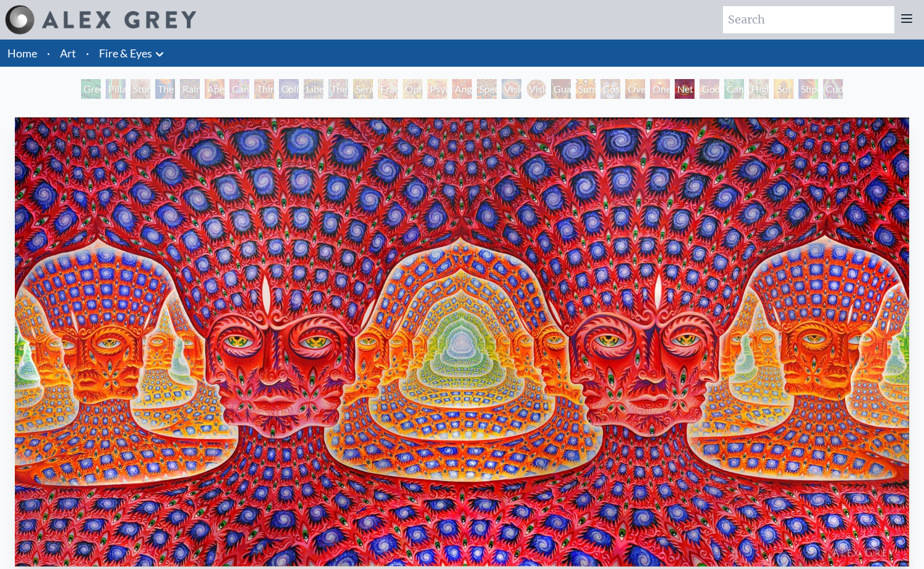  What do you see at coordinates (91, 89) in the screenshot?
I see `div: Green Hand` at bounding box center [91, 89].